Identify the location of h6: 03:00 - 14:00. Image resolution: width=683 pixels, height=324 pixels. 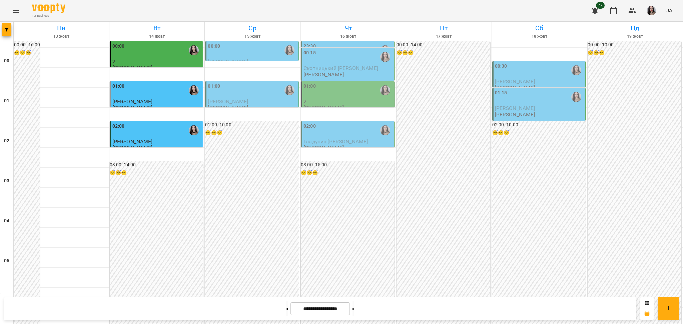
(156, 165).